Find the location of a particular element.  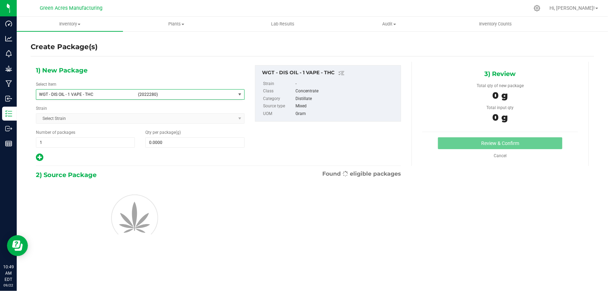

a: Inventory is located at coordinates (70, 24).